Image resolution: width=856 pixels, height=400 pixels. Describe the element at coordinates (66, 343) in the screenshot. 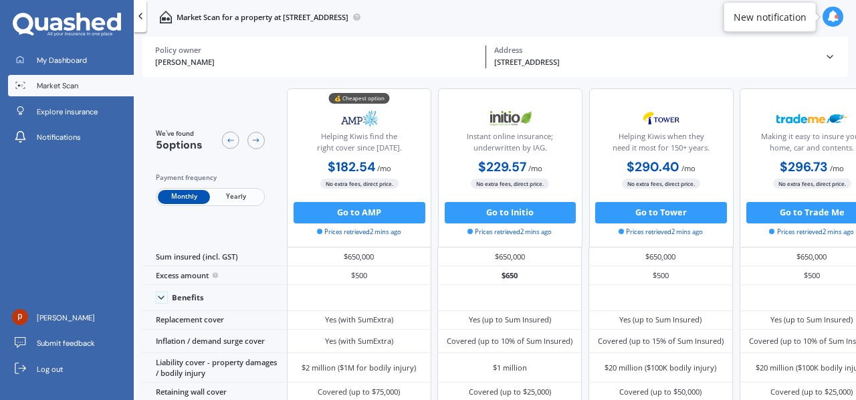

I see `span: Submit feedback` at that location.